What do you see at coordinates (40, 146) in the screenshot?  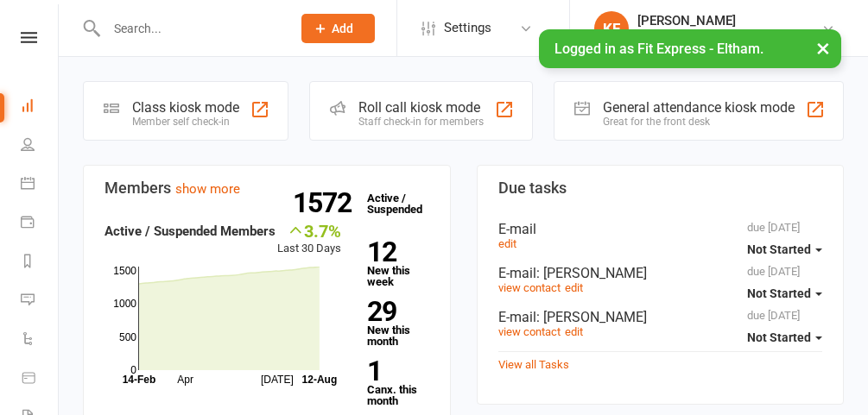 I see `a: People` at bounding box center [40, 146].